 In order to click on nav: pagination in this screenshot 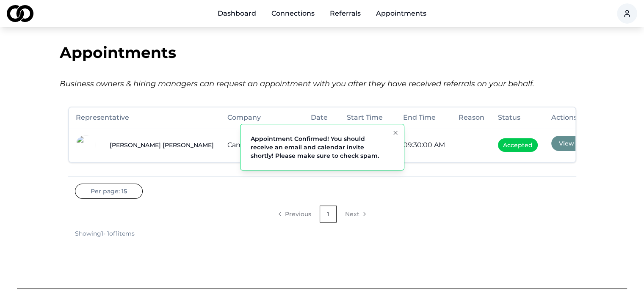, I will do `click(322, 214)`.